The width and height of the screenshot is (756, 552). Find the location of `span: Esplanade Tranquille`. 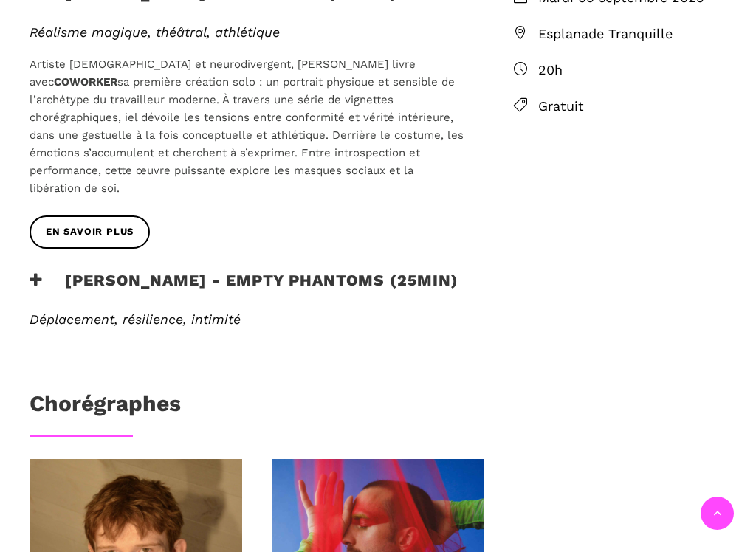

span: Esplanade Tranquille is located at coordinates (632, 34).